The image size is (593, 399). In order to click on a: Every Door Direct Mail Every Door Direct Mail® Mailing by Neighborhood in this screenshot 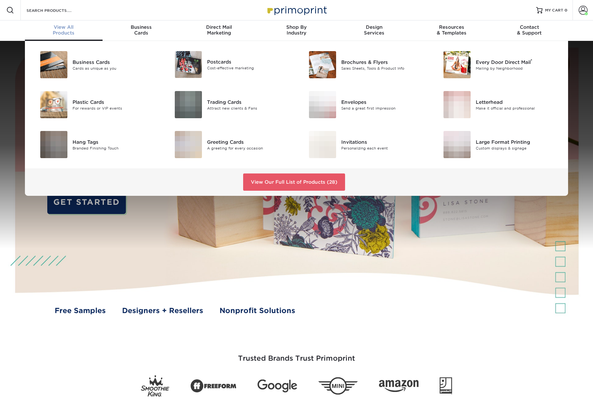, I will do `click(498, 65)`.